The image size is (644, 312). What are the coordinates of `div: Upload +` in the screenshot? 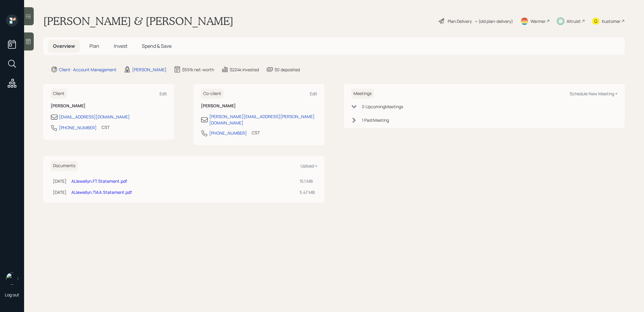 It's located at (309, 166).